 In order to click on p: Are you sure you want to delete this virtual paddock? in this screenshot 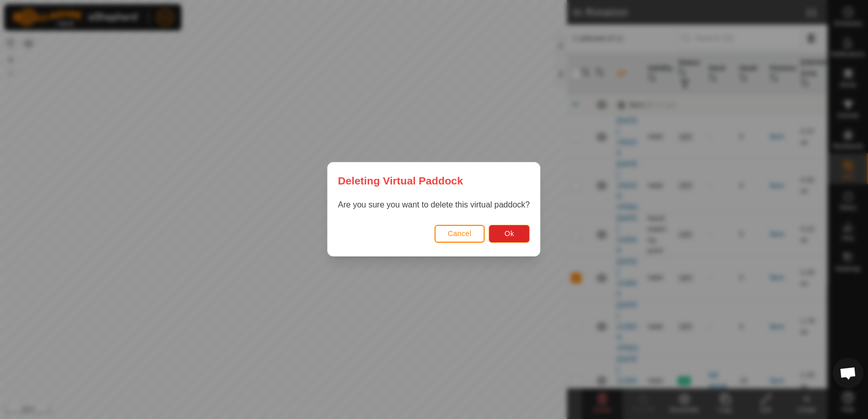, I will do `click(433, 206)`.